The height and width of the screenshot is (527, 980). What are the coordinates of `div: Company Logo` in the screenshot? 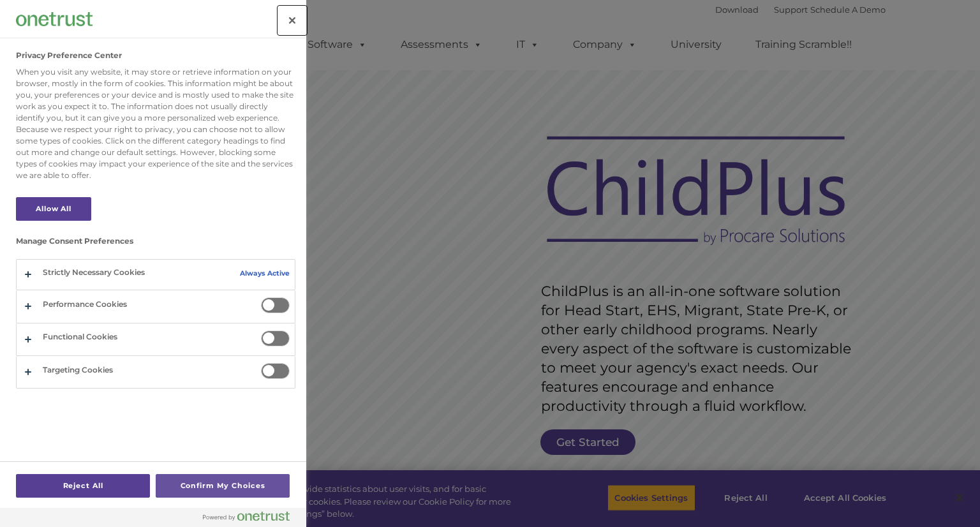 It's located at (54, 19).